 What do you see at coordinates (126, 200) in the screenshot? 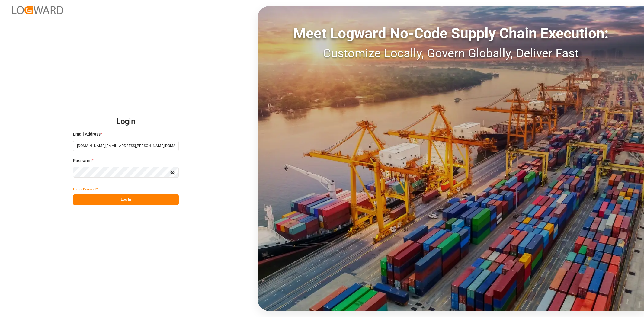
I see `button: Log In` at bounding box center [126, 200].